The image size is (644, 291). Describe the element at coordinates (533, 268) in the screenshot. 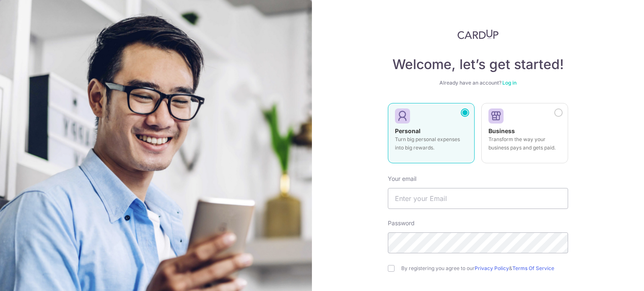

I see `a: Terms Of Service` at that location.